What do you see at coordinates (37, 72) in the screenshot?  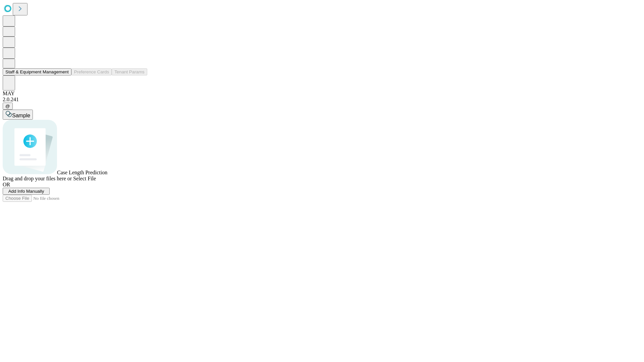 I see `button: Staff & Equipment Management` at bounding box center [37, 72].